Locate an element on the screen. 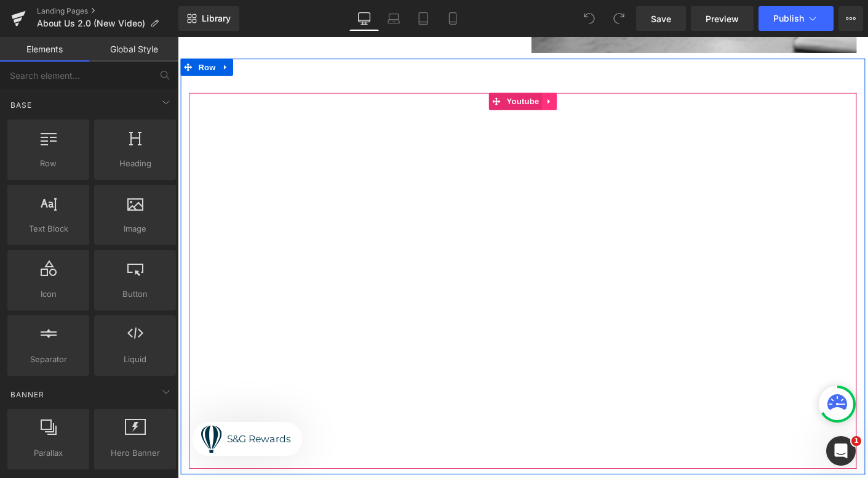 The height and width of the screenshot is (478, 868). button: S&G Rewards is located at coordinates (75, 433).